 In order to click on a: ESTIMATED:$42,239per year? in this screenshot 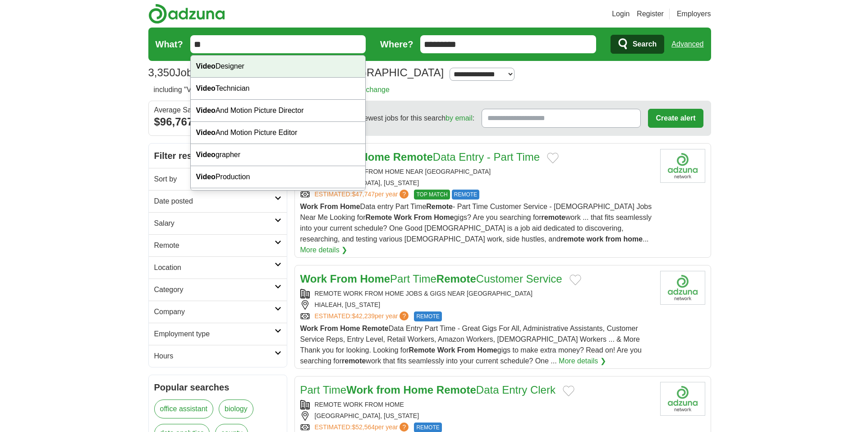, I will do `click(363, 316)`.